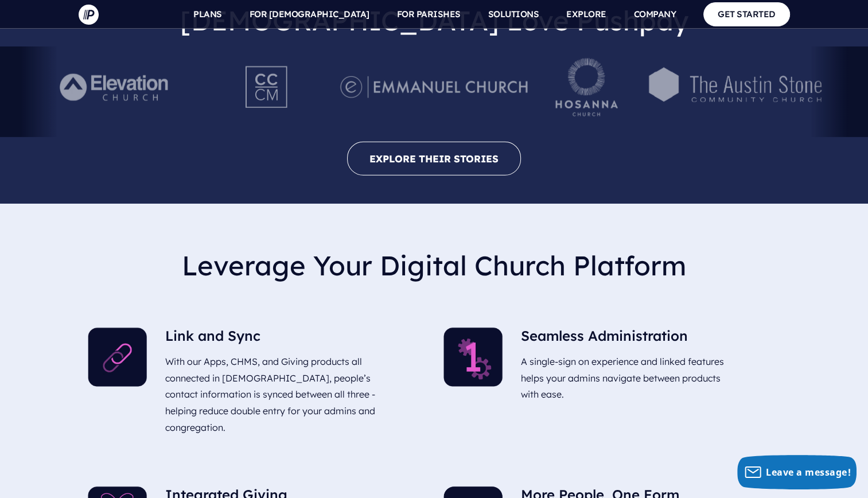 The image size is (868, 498). I want to click on button: Leave a message!, so click(796, 472).